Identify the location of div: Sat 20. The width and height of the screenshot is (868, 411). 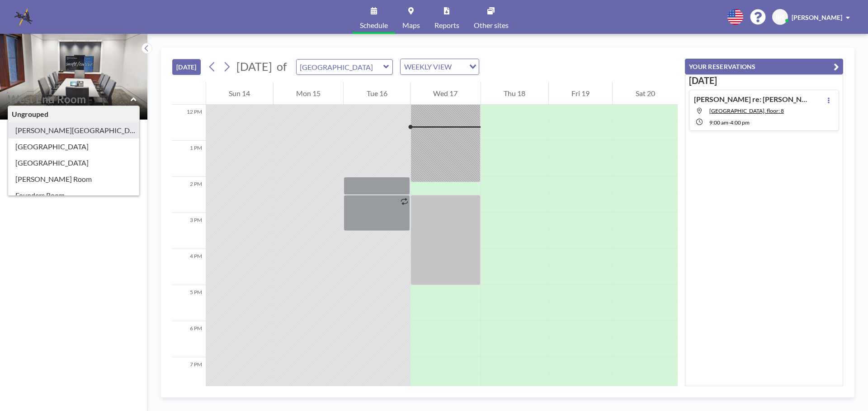
(645, 93).